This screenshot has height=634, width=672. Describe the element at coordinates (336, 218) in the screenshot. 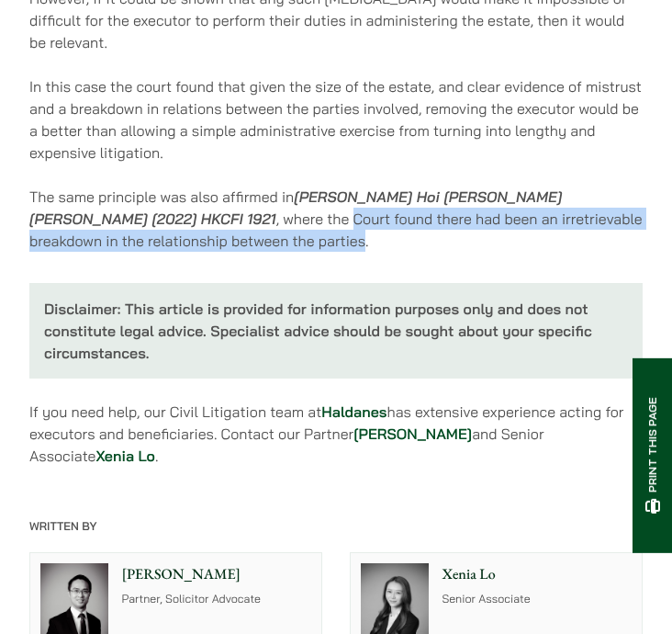

I see `p: The same principle was also affirmed in , where the Court found there had been an irretrievable b...` at that location.